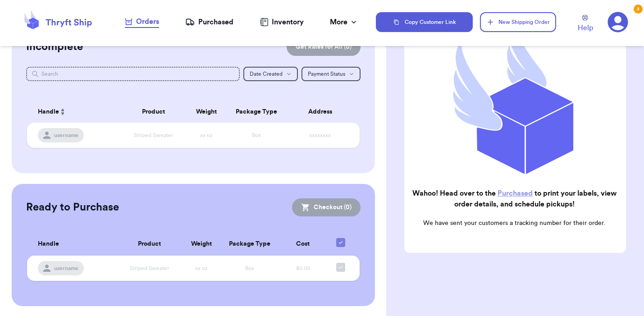 The height and width of the screenshot is (316, 644). I want to click on a: 3, so click(618, 22).